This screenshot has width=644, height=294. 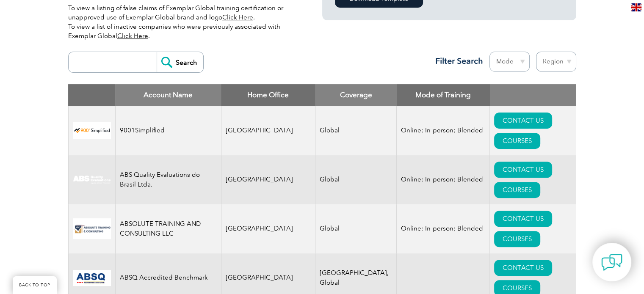 I want to click on img: en, so click(x=636, y=7).